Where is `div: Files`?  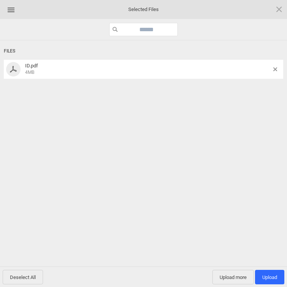
div: Files is located at coordinates (143, 51).